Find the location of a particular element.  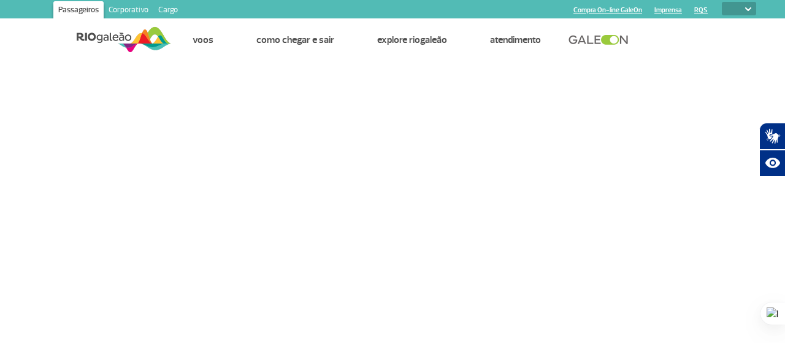

a: Cargo is located at coordinates (168, 11).